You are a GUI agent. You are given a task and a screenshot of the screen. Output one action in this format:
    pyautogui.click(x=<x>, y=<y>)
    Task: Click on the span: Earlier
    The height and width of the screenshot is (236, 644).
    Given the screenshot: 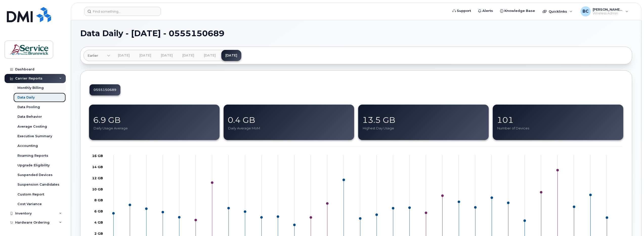 What is the action you would take?
    pyautogui.click(x=93, y=56)
    